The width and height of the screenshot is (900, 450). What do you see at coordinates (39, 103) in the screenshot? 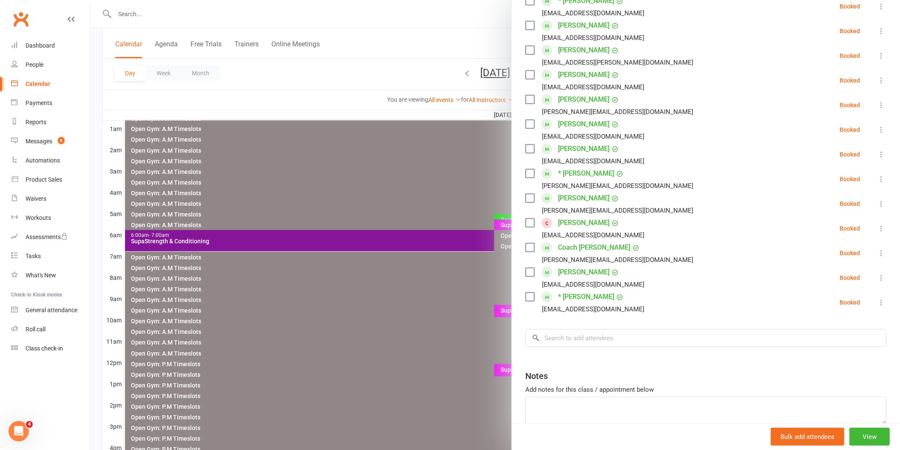
I see `div: Payments` at bounding box center [39, 103].